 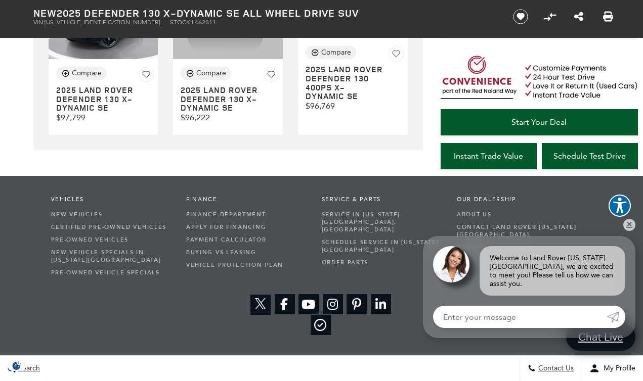 I want to click on a: Share this New 2025 Defender 130 X-Dynamic SE All Wheel Drive SUV, so click(x=578, y=17).